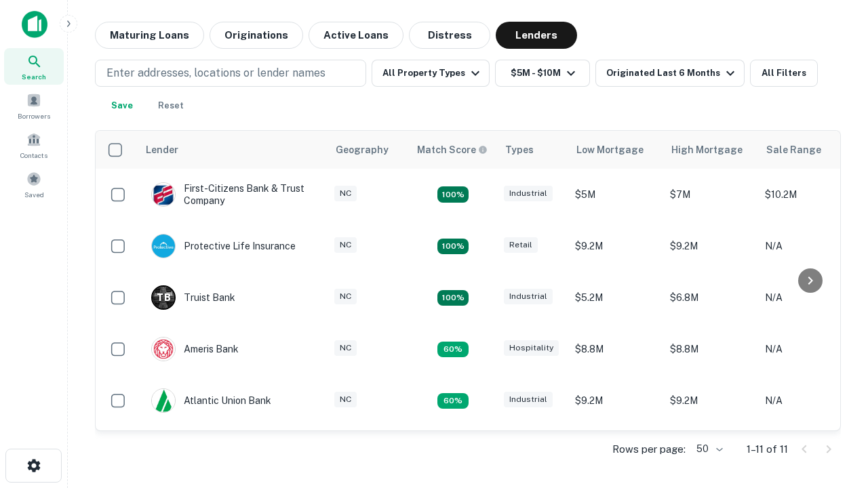 This screenshot has height=488, width=868. Describe the element at coordinates (537, 36) in the screenshot. I see `button: Lenders` at that location.